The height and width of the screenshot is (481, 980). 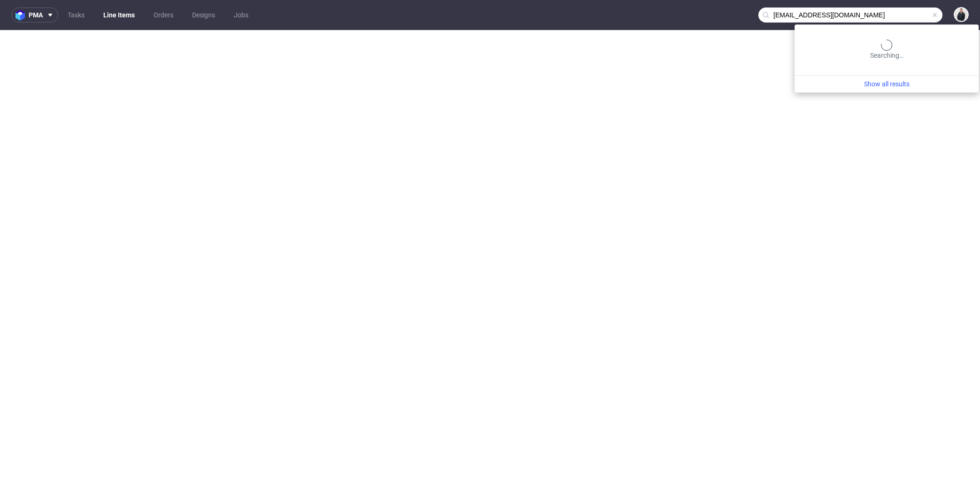 What do you see at coordinates (961, 14) in the screenshot?
I see `img: Adrian Margula` at bounding box center [961, 14].